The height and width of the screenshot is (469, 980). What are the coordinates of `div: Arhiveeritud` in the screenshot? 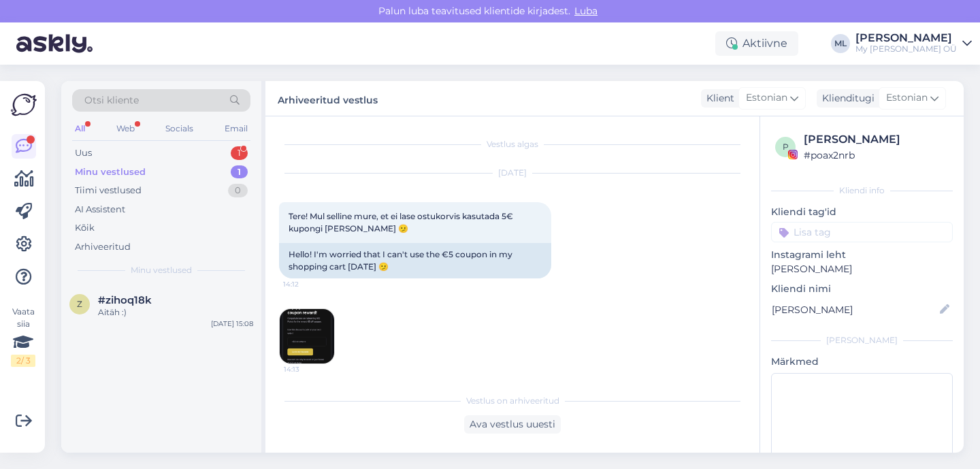 It's located at (103, 247).